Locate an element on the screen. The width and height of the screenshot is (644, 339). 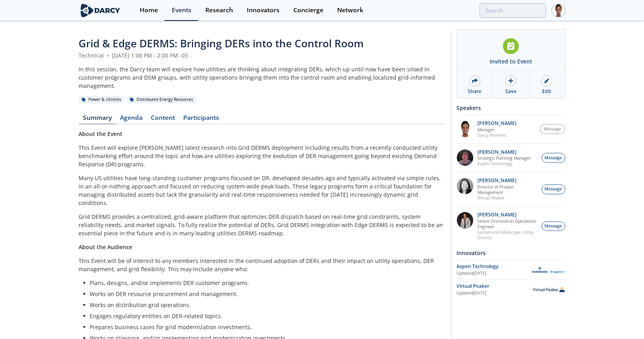
p: This Event will be of interest to any members interested in the continued adoption of DERs and th... is located at coordinates (262, 265).